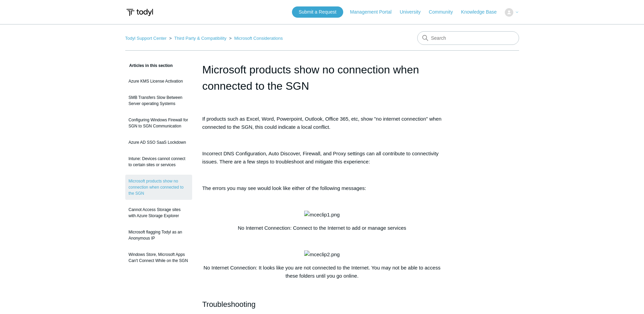 The image size is (644, 314). What do you see at coordinates (374, 12) in the screenshot?
I see `a: Management Portal` at bounding box center [374, 12].